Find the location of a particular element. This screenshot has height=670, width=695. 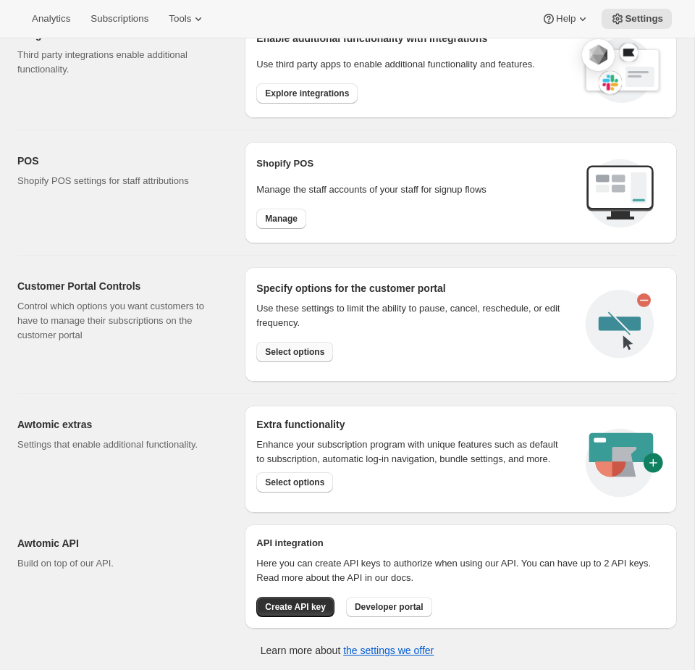

span: Explore integrations is located at coordinates (307, 93).